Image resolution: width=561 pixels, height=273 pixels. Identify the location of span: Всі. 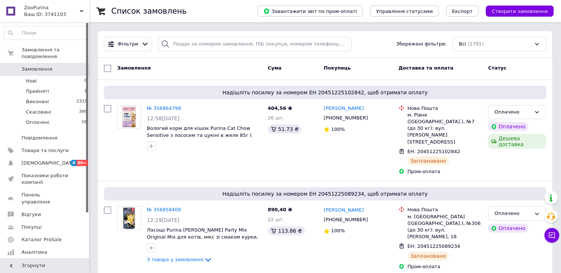
(462, 44).